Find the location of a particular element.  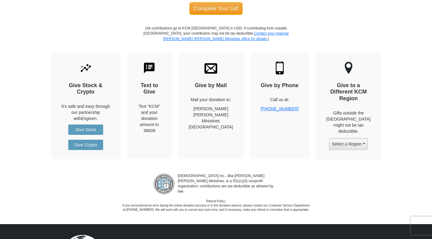

button: Select a Region is located at coordinates (349, 144).